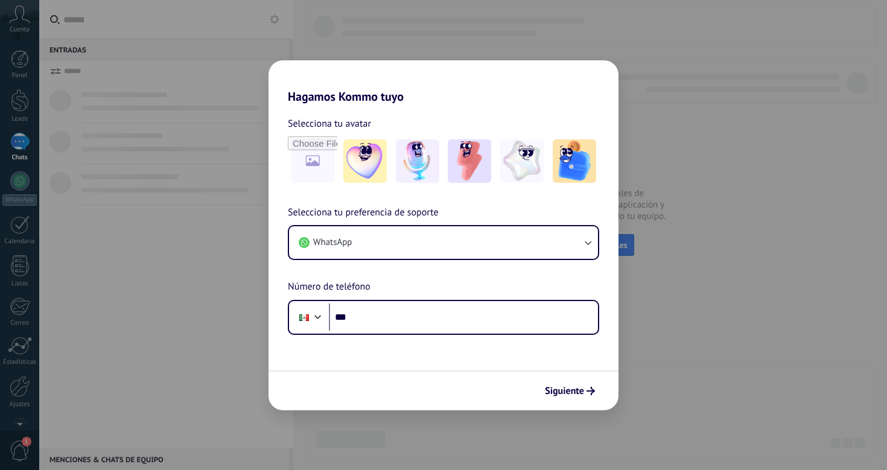 The image size is (887, 470). I want to click on button: WhatsApp, so click(444, 243).